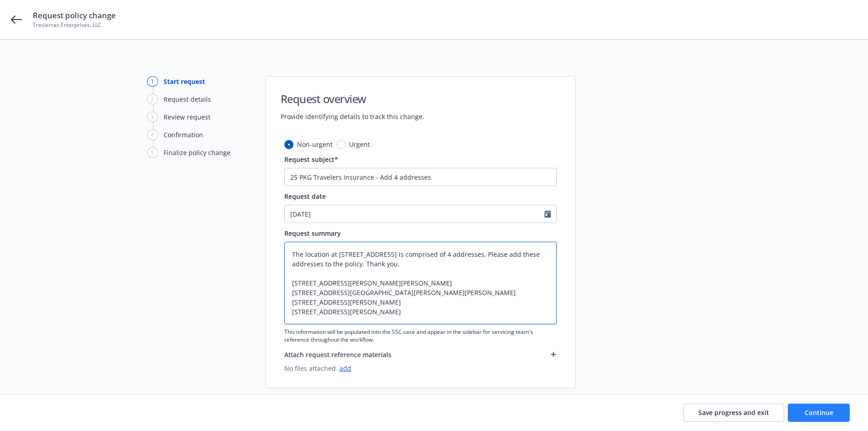 The image size is (868, 431). What do you see at coordinates (74, 25) in the screenshot?
I see `span: Tresierras Enterprises, LLC` at bounding box center [74, 25].